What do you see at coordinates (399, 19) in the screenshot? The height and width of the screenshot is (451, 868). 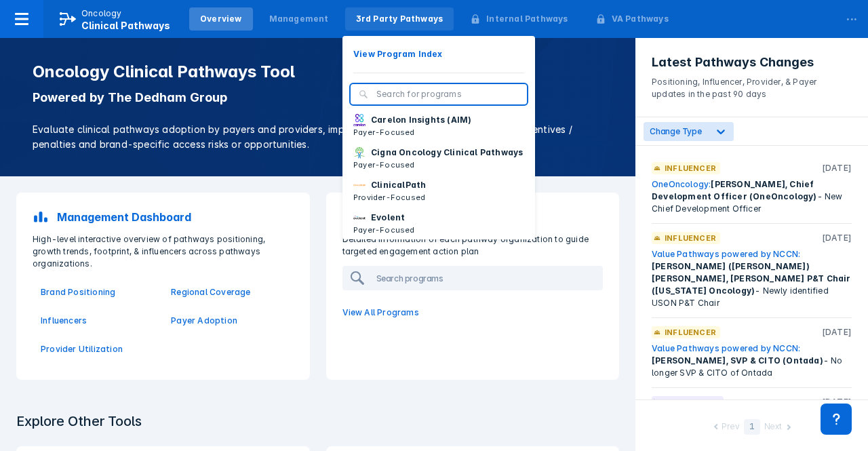 I see `a: 3rd Party Pathways` at bounding box center [399, 19].